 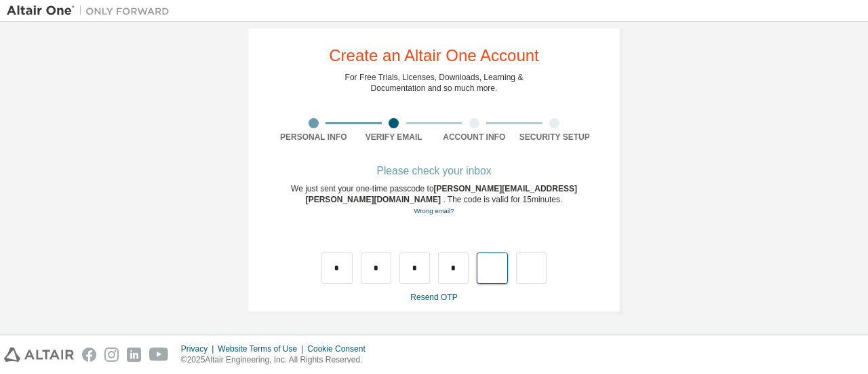 I want to click on div: Account Info, so click(x=474, y=137).